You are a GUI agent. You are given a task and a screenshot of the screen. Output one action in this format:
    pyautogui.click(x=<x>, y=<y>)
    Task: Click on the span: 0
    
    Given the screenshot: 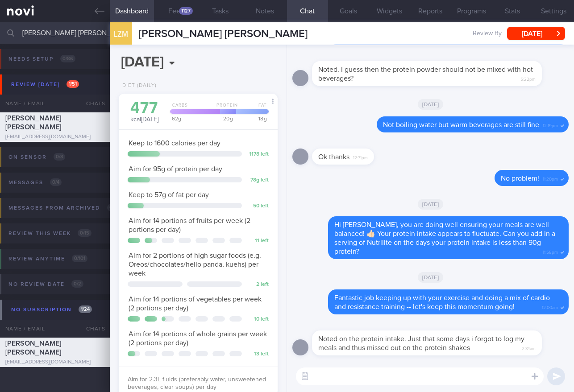 What is the action you would take?
    pyautogui.click(x=111, y=207)
    